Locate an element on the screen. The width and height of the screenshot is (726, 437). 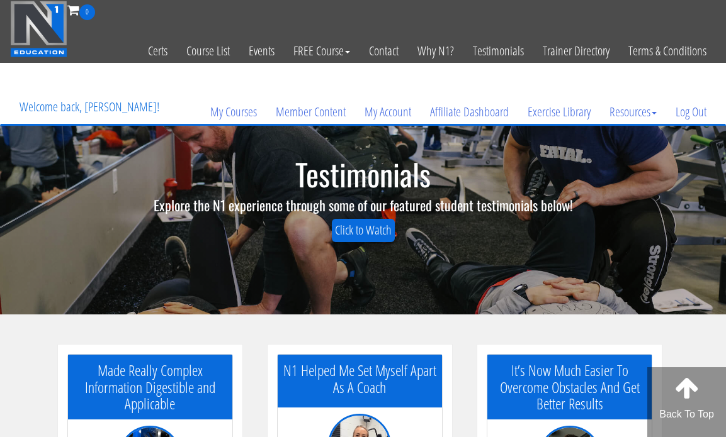
a: My Account is located at coordinates (388, 112).